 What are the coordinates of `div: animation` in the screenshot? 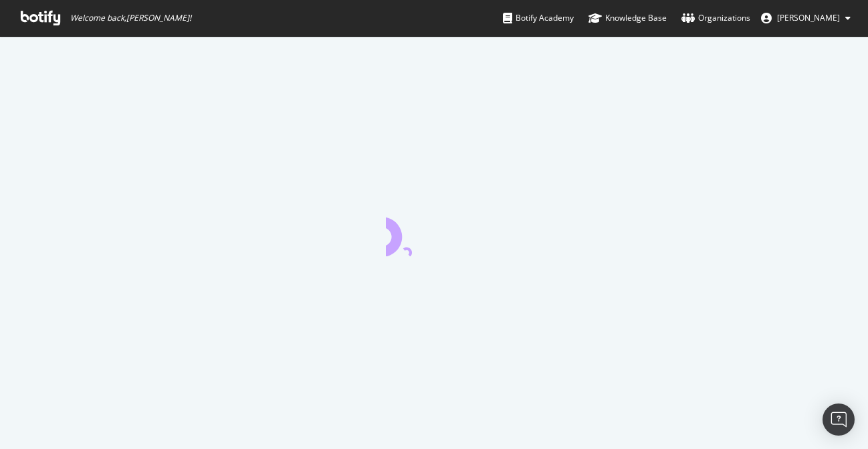 It's located at (434, 232).